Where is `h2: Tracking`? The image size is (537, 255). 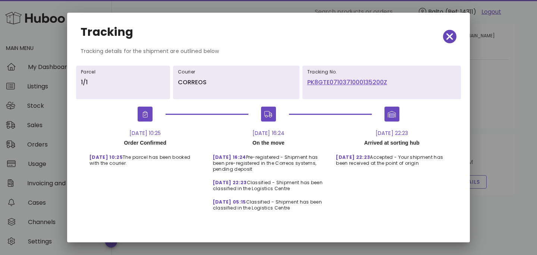
h2: Tracking is located at coordinates (107, 32).